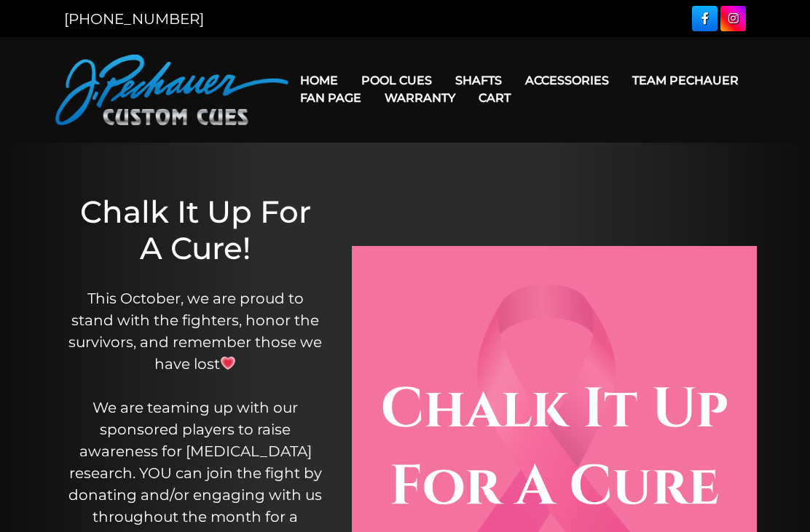  Describe the element at coordinates (567, 80) in the screenshot. I see `a: Accessories` at that location.